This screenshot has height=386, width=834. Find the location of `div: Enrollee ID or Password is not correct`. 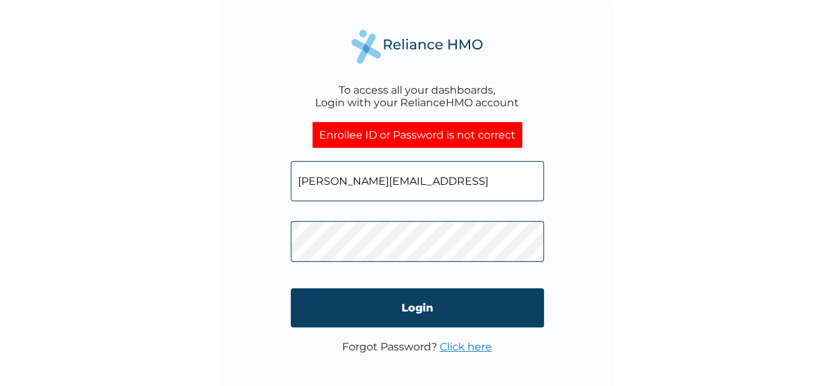

div: Enrollee ID or Password is not correct is located at coordinates (418, 135).